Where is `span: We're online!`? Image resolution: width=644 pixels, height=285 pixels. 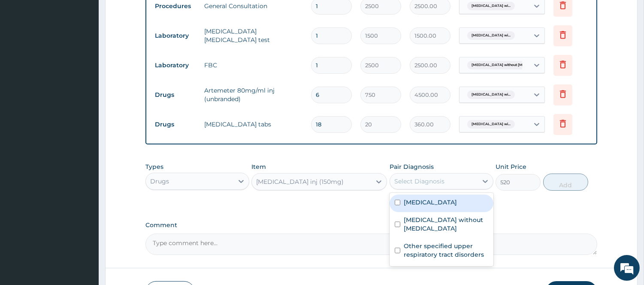
span: We're online! is located at coordinates (84, 130).